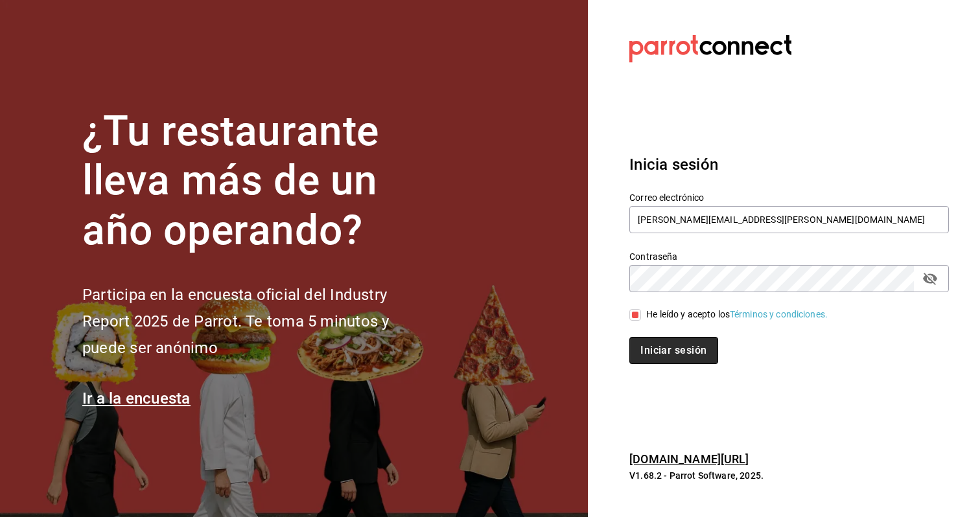 This screenshot has width=980, height=517. I want to click on input: Ingresa tu correo electrónico, so click(789, 220).